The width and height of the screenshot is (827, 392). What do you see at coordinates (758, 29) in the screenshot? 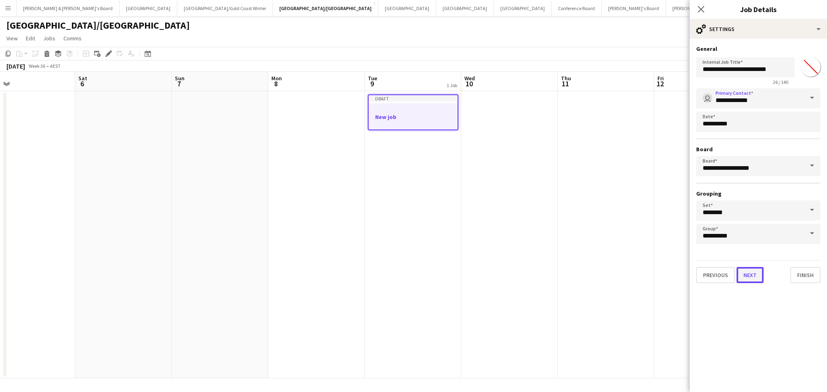
I see `div: Settings` at bounding box center [758, 29].